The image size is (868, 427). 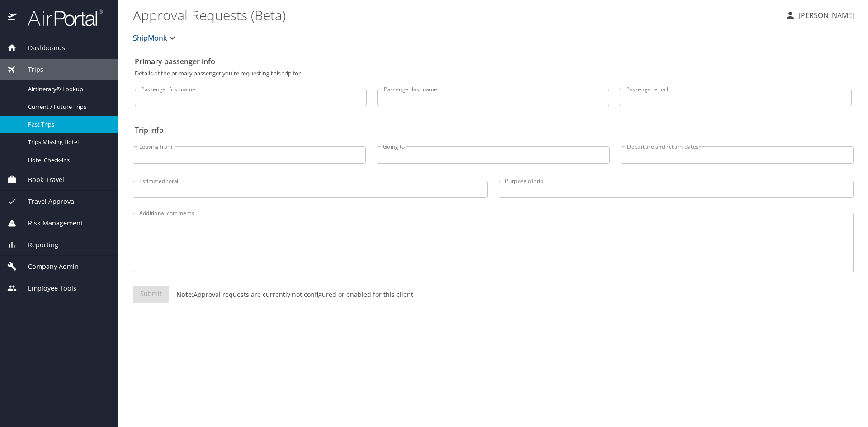 What do you see at coordinates (68, 142) in the screenshot?
I see `span: Trips Missing Hotel` at bounding box center [68, 142].